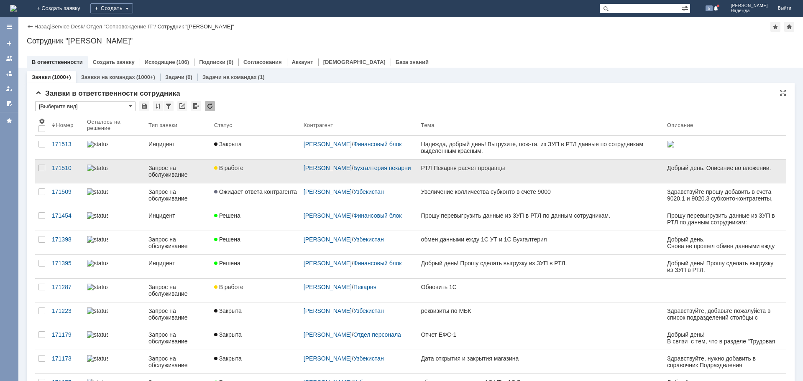 The width and height of the screenshot is (803, 381). I want to click on a: statusbar-15 (1).png, so click(114, 291).